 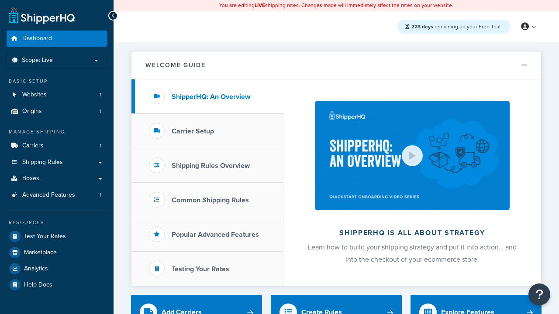 I want to click on li: Advanced Features, so click(x=57, y=195).